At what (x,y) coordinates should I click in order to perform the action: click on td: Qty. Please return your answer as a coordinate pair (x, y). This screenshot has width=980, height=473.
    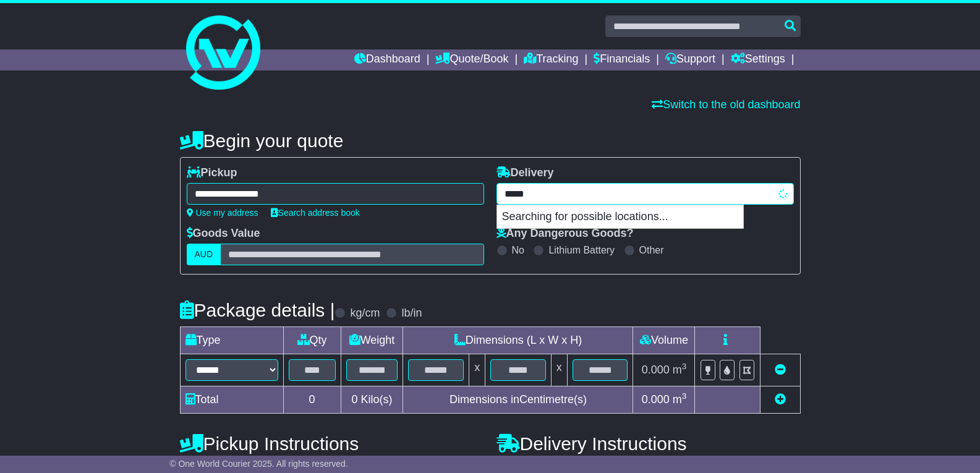
    Looking at the image, I should click on (312, 341).